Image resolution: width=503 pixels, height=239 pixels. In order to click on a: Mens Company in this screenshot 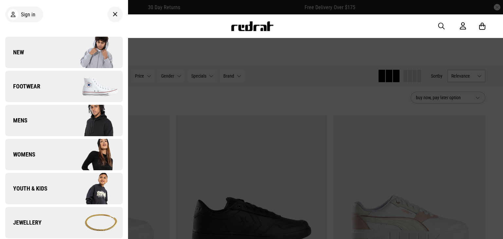, I will do `click(64, 120)`.